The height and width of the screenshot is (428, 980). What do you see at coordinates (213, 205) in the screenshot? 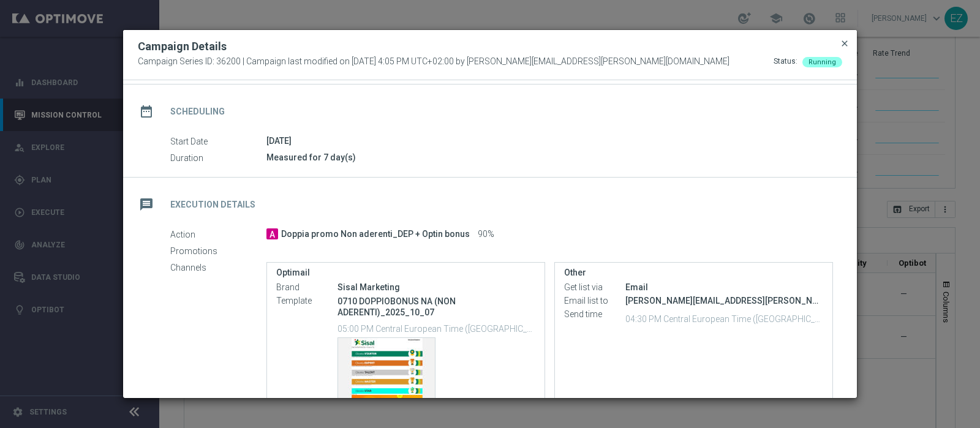
I see `h2: Execution Details` at bounding box center [213, 205].